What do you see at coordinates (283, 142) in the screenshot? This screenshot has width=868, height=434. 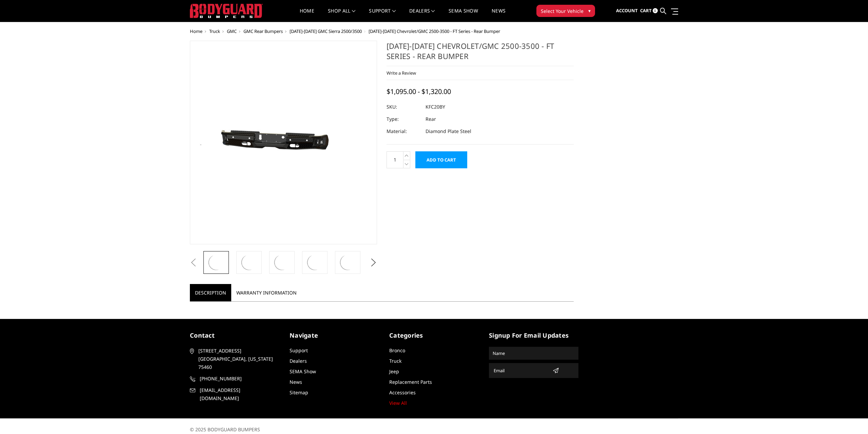 I see `a: 2020-2025 Chevrolet/GMC 2500-3500 - FT Series - Rear Bumper` at bounding box center [283, 142].